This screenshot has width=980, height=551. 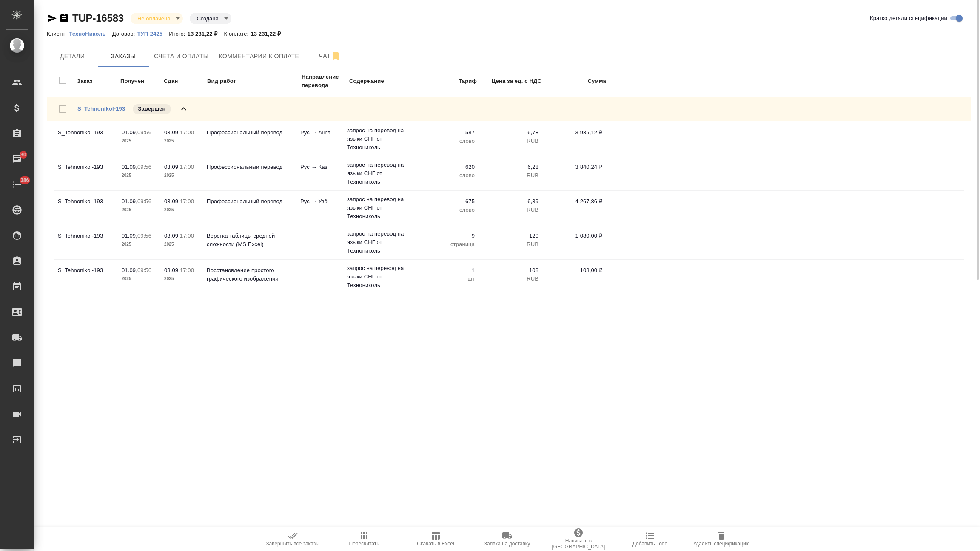 What do you see at coordinates (511, 236) in the screenshot?
I see `p: 120` at bounding box center [511, 236].